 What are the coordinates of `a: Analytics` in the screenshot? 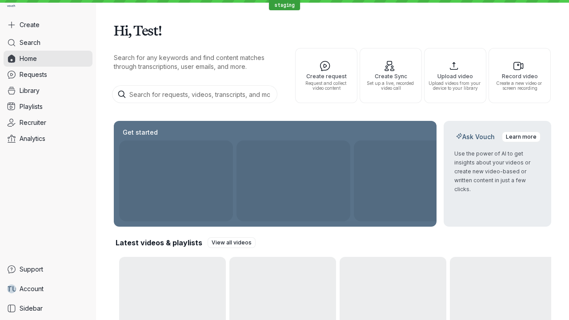 It's located at (48, 139).